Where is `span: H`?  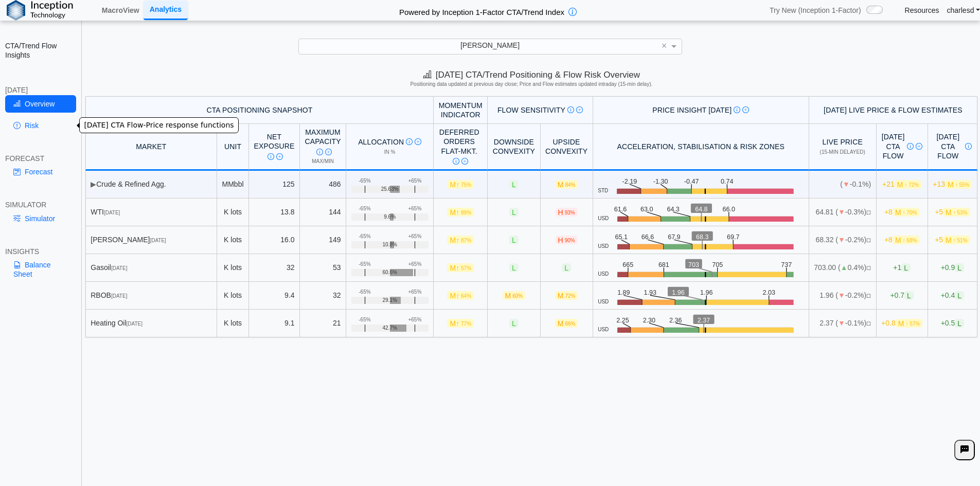
span: H is located at coordinates (566, 212).